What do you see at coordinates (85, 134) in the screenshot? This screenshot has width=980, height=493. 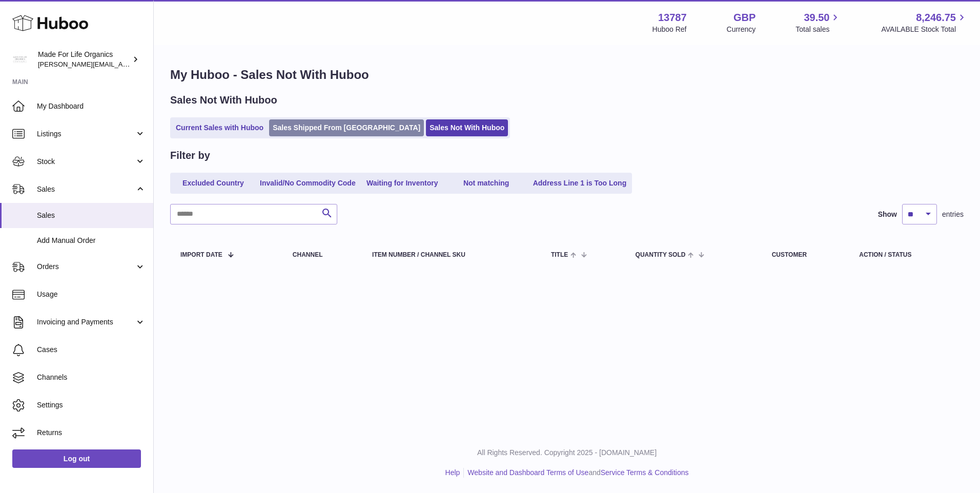 I see `span: Listings` at bounding box center [85, 134].